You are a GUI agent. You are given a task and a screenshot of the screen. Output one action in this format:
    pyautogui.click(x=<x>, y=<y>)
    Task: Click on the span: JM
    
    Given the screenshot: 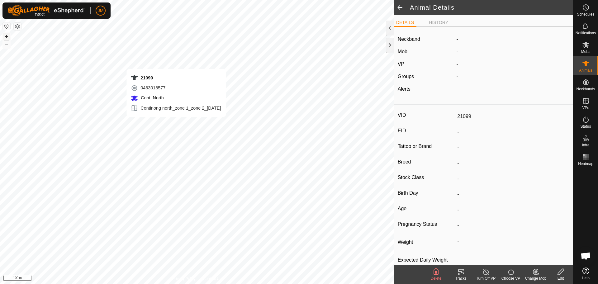 What is the action you would take?
    pyautogui.click(x=101, y=11)
    